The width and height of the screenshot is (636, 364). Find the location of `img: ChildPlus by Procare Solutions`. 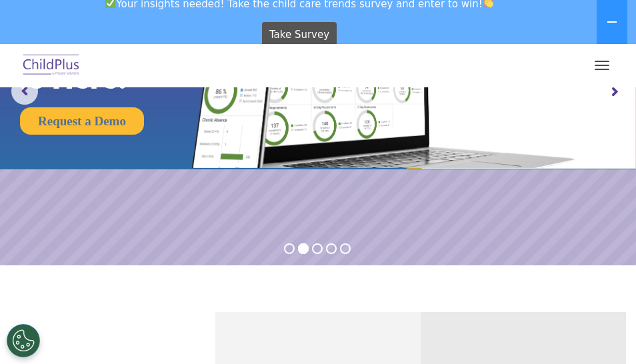

img: ChildPlus by Procare Solutions is located at coordinates (51, 66).